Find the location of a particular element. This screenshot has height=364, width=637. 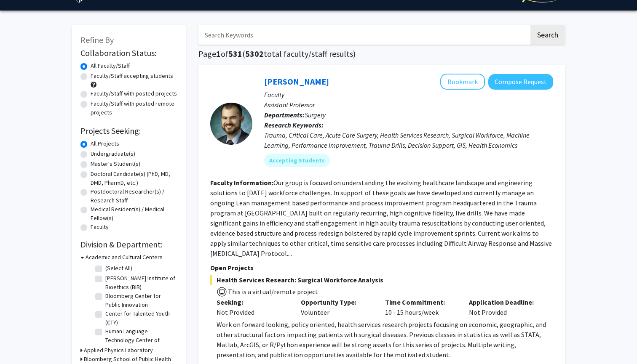

h3: Applied Physics Laboratory is located at coordinates (118, 350).